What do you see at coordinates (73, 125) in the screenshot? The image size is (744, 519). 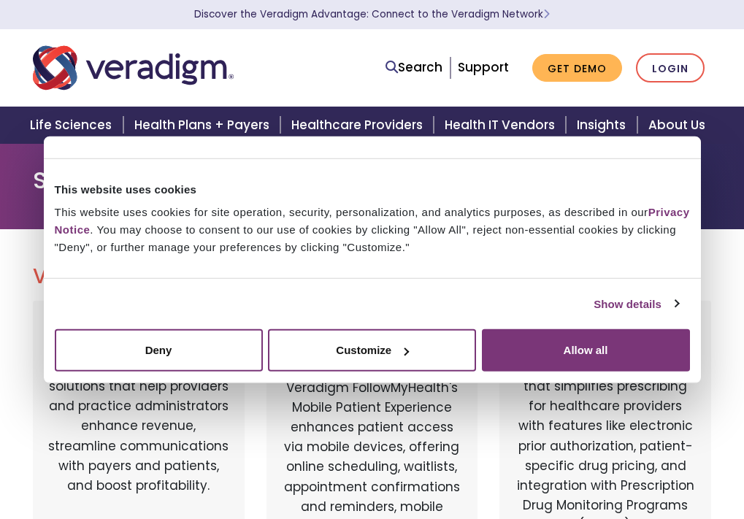 I see `a: Life Sciences` at bounding box center [73, 125].